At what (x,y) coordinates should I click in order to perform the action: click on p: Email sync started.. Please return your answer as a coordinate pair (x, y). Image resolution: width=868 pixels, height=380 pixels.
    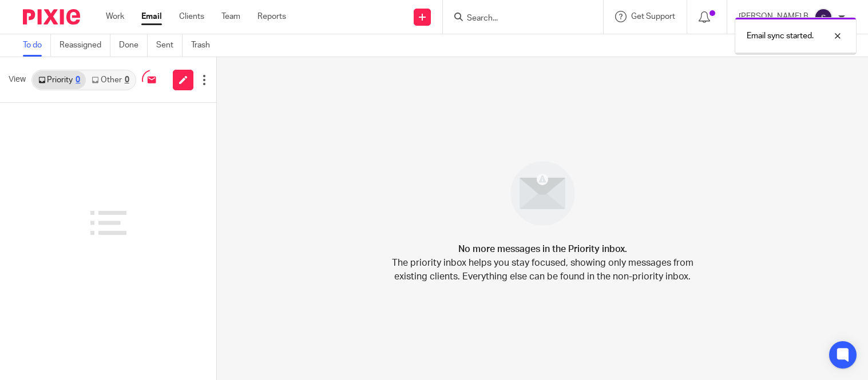
    Looking at the image, I should click on (780, 36).